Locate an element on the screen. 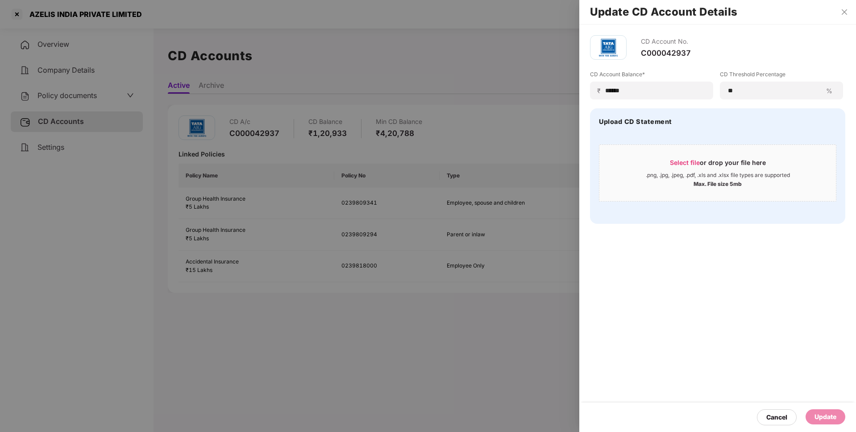 The image size is (856, 432). button: Close is located at coordinates (844, 12).